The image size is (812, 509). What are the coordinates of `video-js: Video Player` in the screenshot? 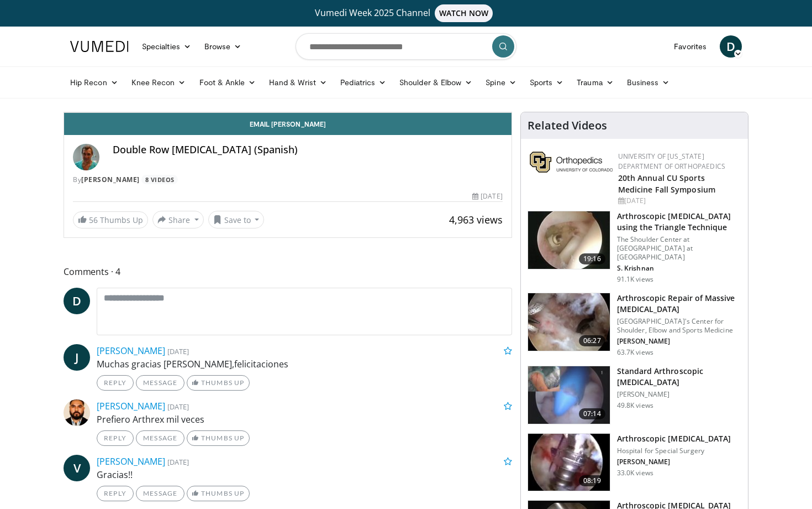 It's located at (288, 112).